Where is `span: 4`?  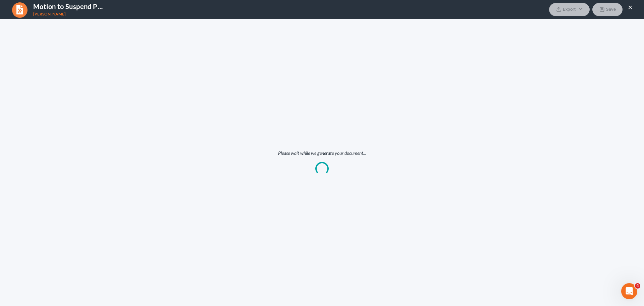
span: 4 is located at coordinates (638, 286).